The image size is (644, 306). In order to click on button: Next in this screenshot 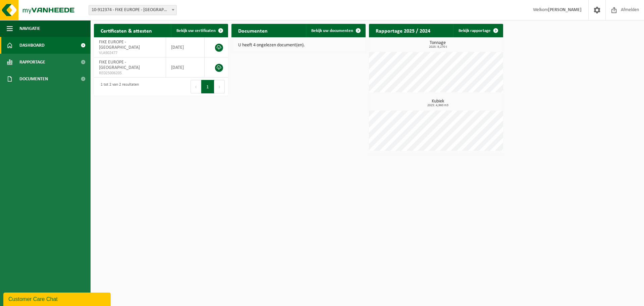, I will do `click(220, 87)`.